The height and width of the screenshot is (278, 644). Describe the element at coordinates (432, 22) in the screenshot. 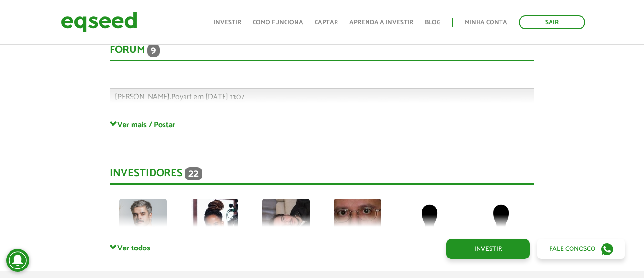

I see `a: Blog` at that location.